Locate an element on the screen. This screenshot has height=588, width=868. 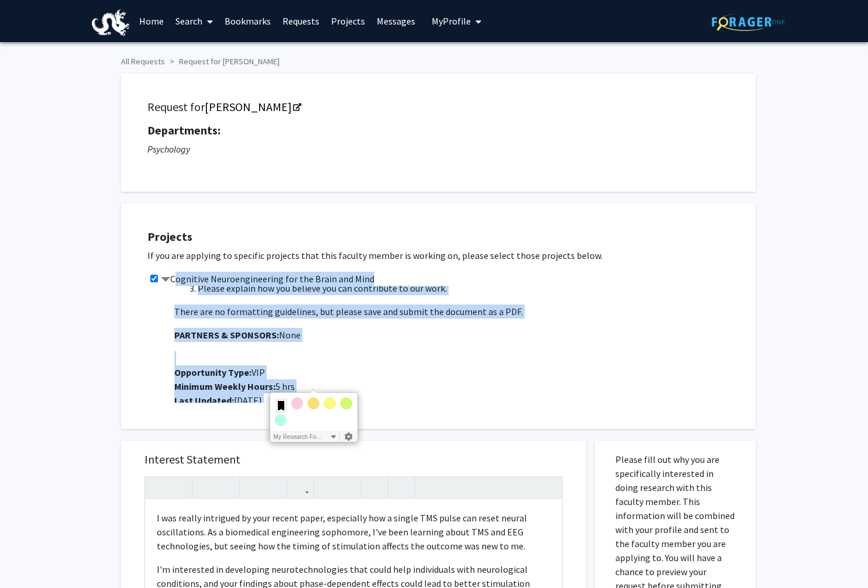
b: Opportunity Type: is located at coordinates (213, 372).